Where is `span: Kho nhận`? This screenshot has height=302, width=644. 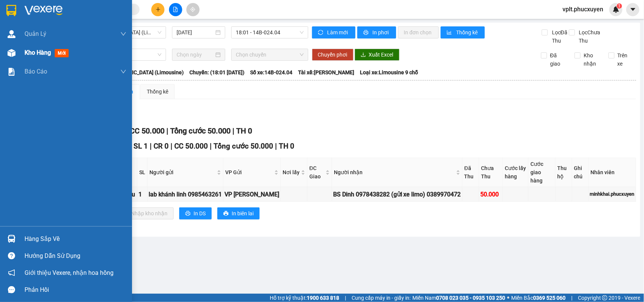
span: Kho nhận is located at coordinates (592, 60).